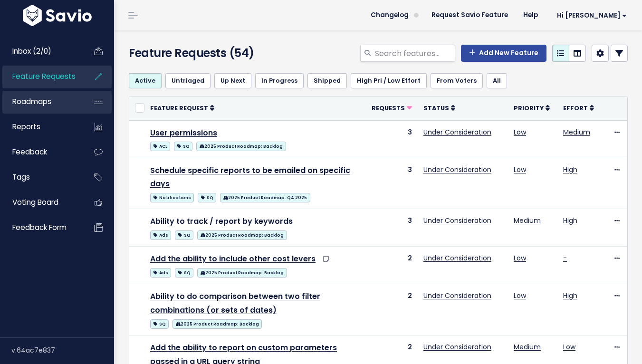 The image size is (642, 364). I want to click on a: Add the ability to include other cost levers, so click(233, 258).